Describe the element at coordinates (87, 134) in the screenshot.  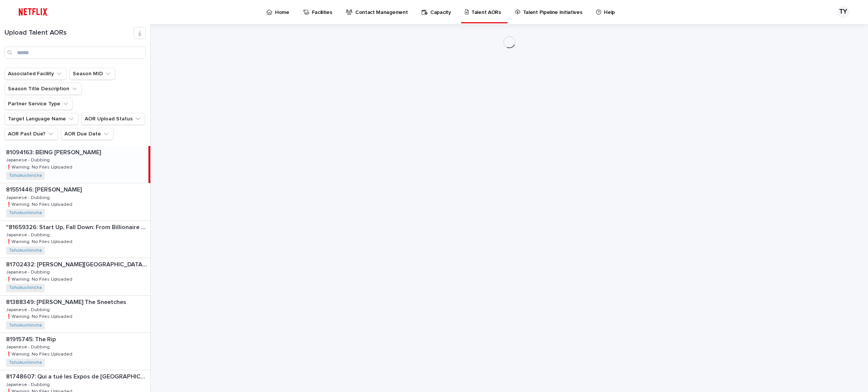
I see `button: AOR Due Date` at that location.